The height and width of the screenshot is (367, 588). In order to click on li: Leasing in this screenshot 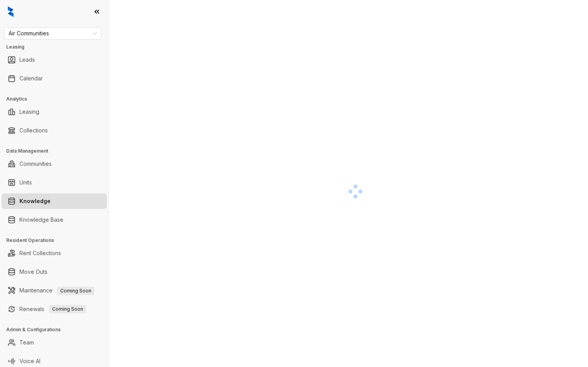, I will do `click(54, 112)`.